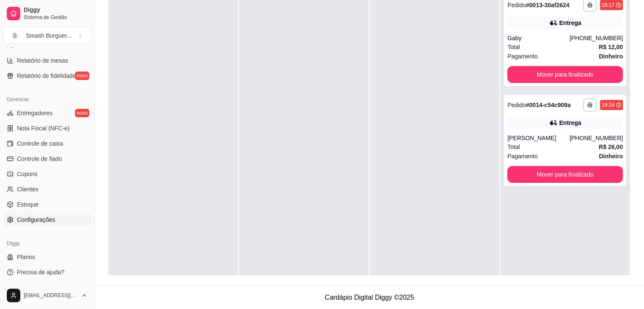 The image size is (644, 309). Describe the element at coordinates (47, 257) in the screenshot. I see `a: Planos` at that location.